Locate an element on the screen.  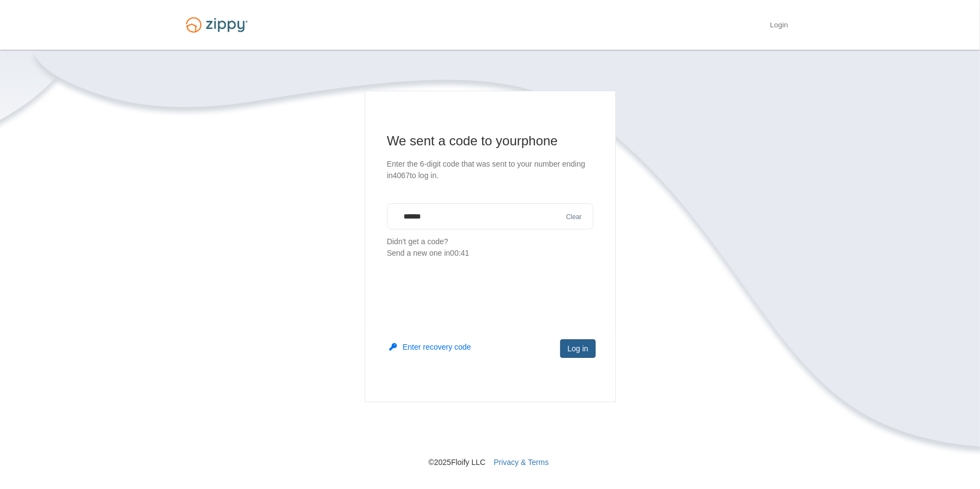
h1: We sent a code to your phone is located at coordinates (490, 140).